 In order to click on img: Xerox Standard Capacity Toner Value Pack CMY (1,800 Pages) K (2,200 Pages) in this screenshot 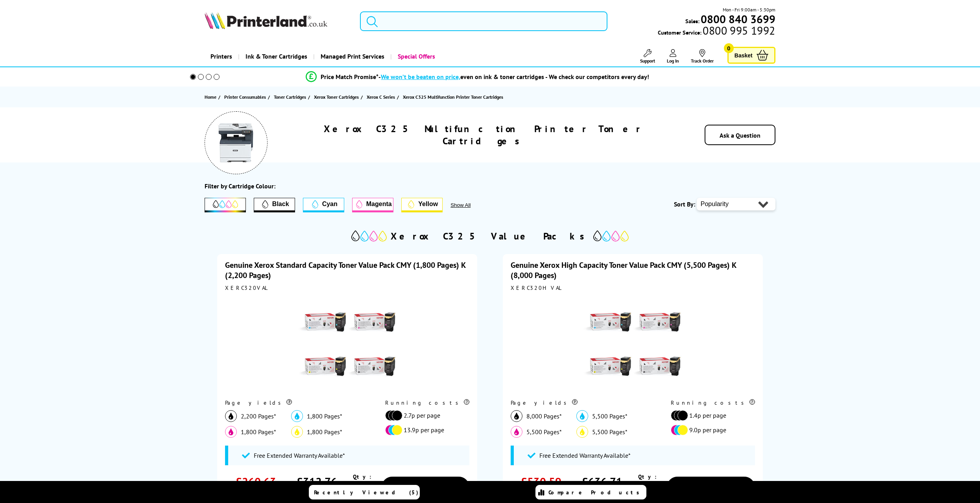, I will do `click(348, 345)`.